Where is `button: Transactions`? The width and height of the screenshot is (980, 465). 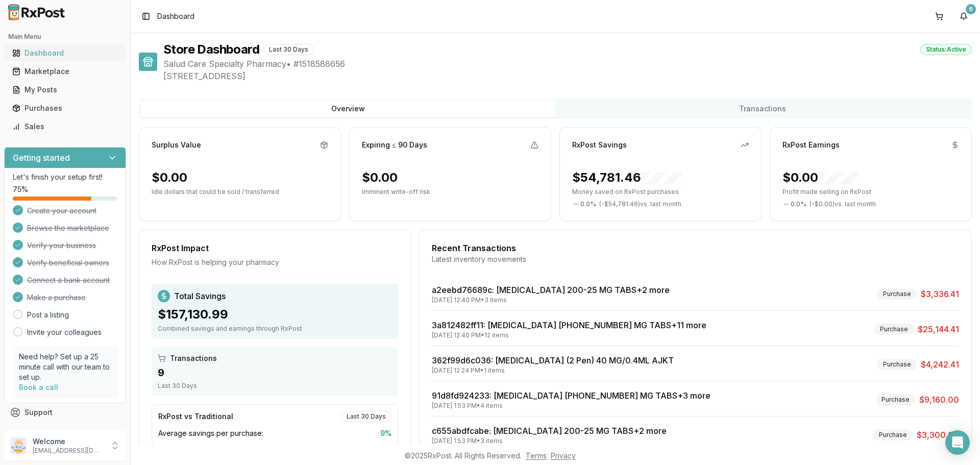 button: Transactions is located at coordinates (763, 109).